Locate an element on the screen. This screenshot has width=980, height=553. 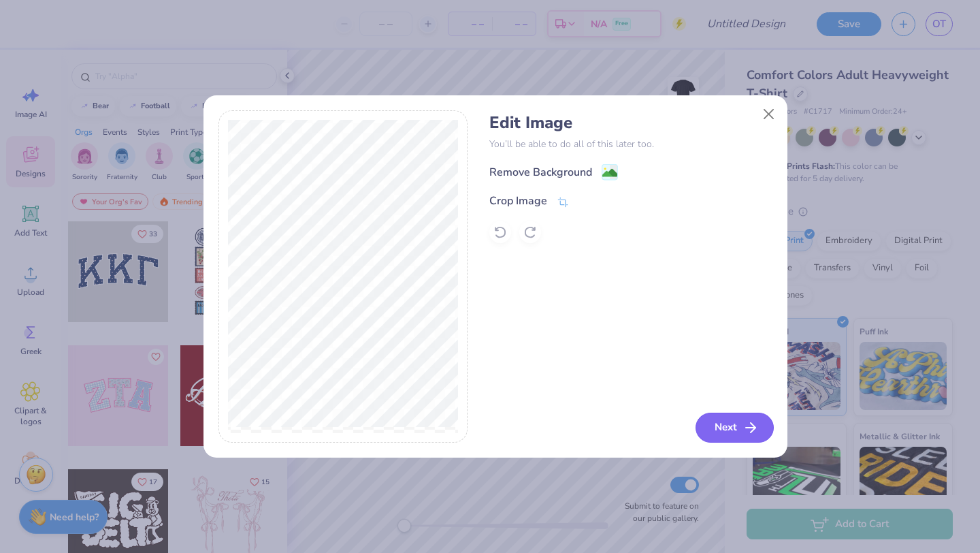
button: Next is located at coordinates (734, 427).